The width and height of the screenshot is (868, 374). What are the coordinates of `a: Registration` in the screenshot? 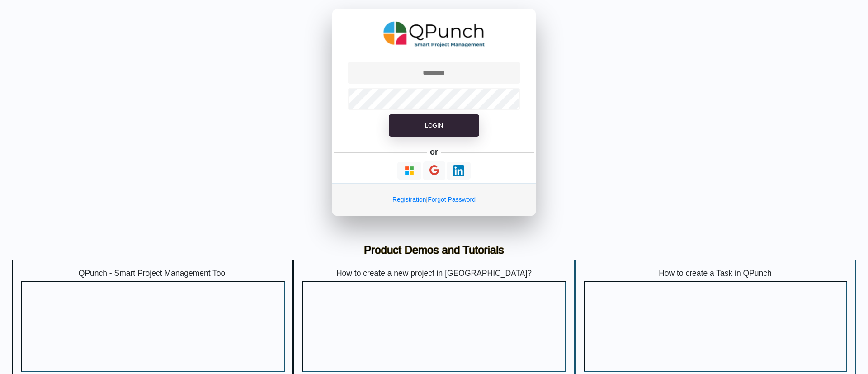 It's located at (409, 199).